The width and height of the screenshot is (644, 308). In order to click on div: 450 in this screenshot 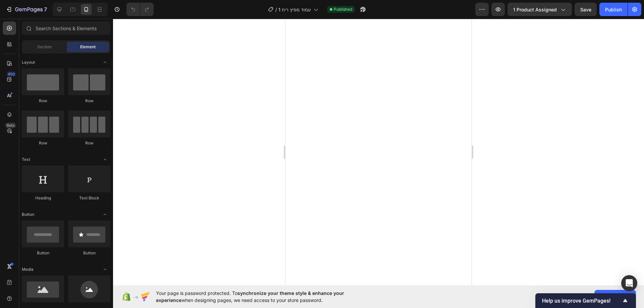, I will do `click(11, 74)`.